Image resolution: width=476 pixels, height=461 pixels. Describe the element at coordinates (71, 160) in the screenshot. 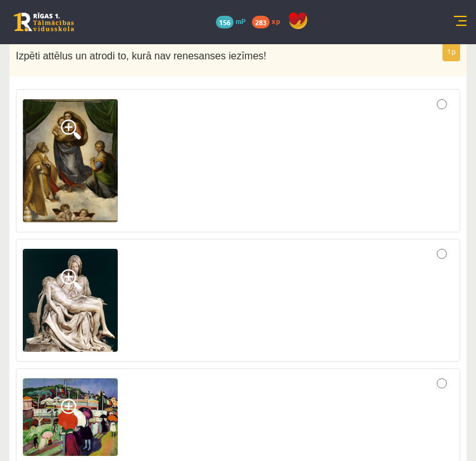

I see `img: 1.png` at that location.